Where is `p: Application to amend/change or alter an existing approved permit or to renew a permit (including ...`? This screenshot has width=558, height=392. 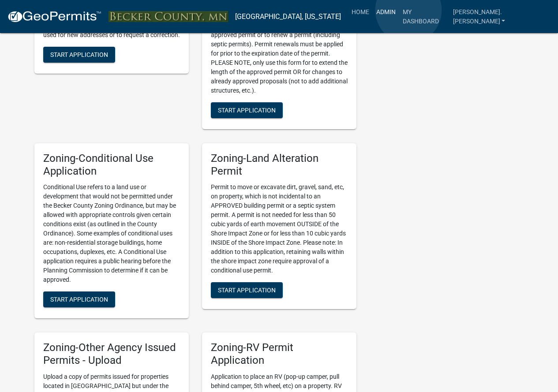
p: Application to amend/change or alter an existing approved permit or to renew a permit (including ... is located at coordinates (279, 58).